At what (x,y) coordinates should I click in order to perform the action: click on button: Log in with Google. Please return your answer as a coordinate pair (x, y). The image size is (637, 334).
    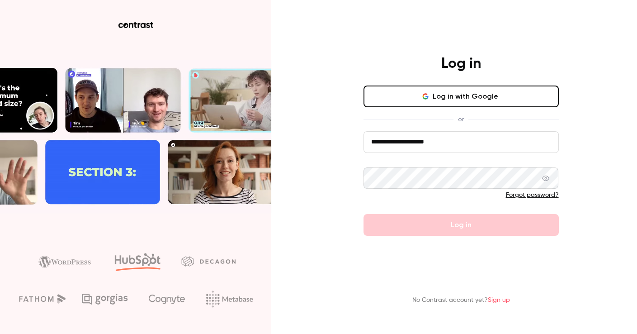
    Looking at the image, I should click on (461, 96).